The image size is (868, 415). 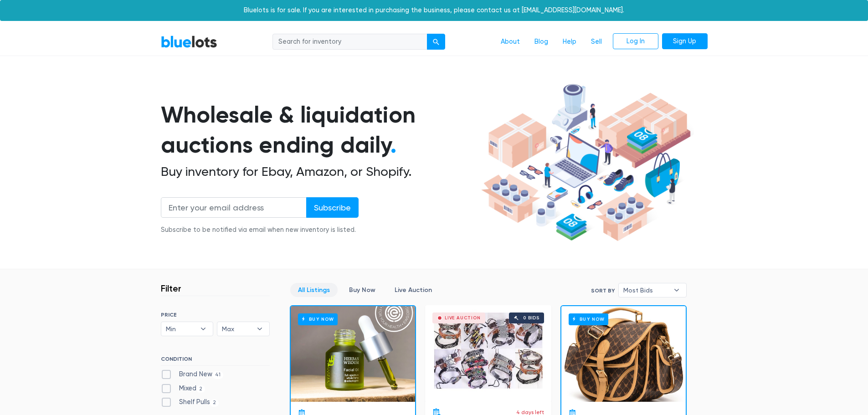 What do you see at coordinates (183, 388) in the screenshot?
I see `label: Mixed` at bounding box center [183, 388].